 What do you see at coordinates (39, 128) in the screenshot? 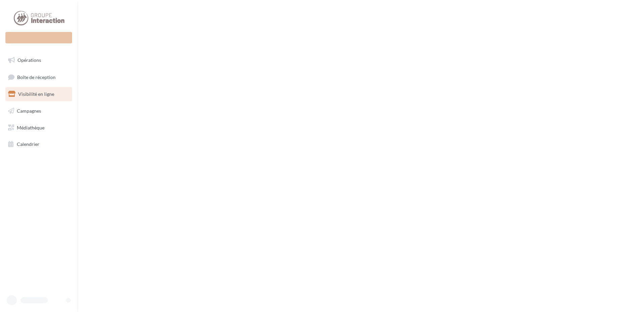
I see `a: Médiathèque` at bounding box center [39, 128].